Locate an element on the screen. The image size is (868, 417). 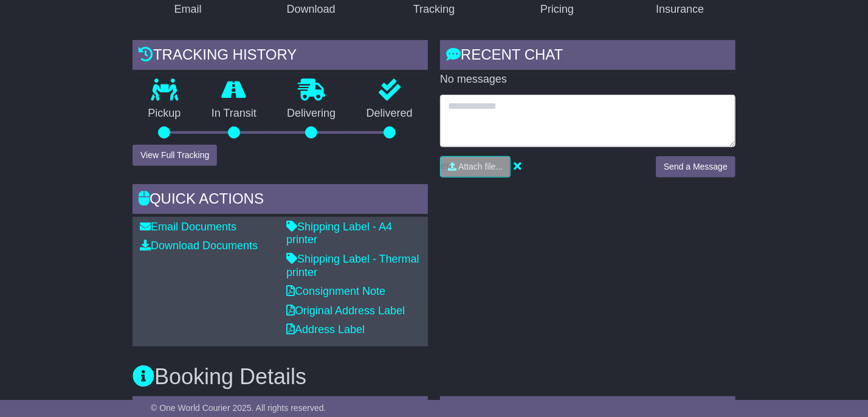
p: Delivering is located at coordinates (312, 114).